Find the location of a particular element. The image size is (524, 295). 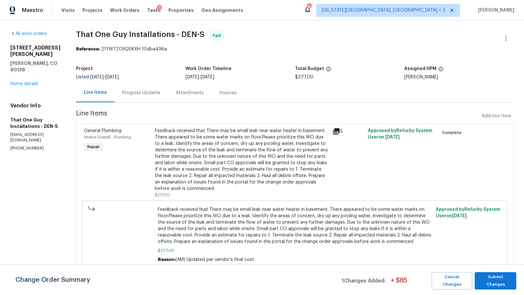

div: 5 is located at coordinates (348, 132).